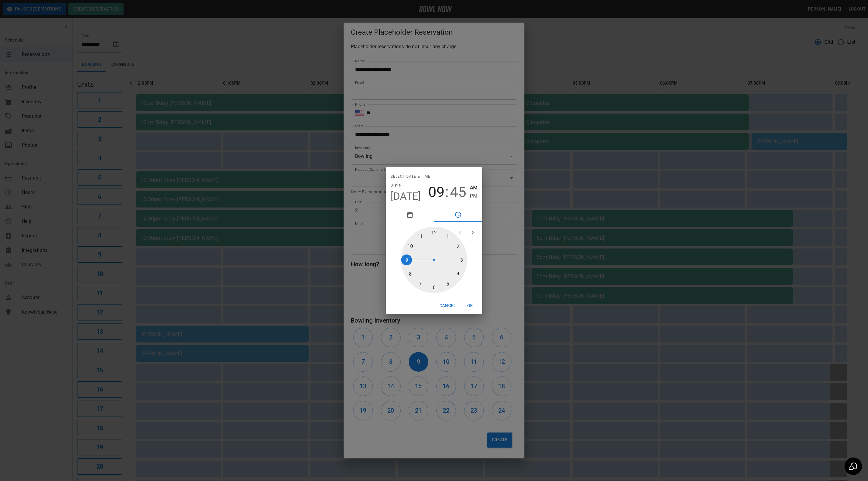 Image resolution: width=868 pixels, height=481 pixels. Describe the element at coordinates (473, 188) in the screenshot. I see `button: AM` at that location.